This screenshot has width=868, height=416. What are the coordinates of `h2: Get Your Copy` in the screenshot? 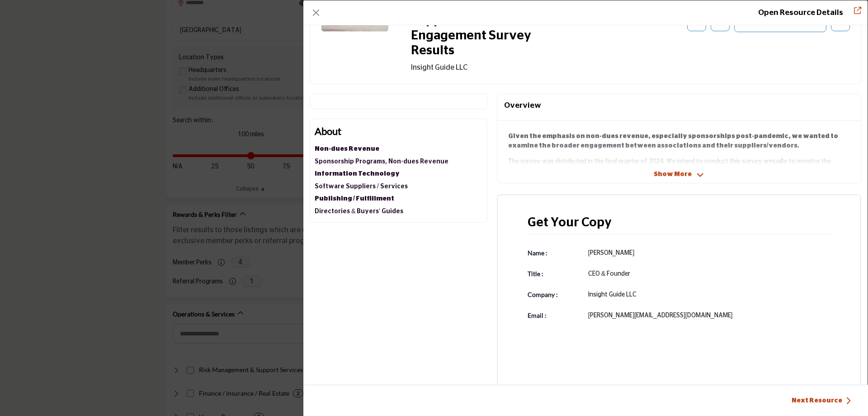 It's located at (679, 225).